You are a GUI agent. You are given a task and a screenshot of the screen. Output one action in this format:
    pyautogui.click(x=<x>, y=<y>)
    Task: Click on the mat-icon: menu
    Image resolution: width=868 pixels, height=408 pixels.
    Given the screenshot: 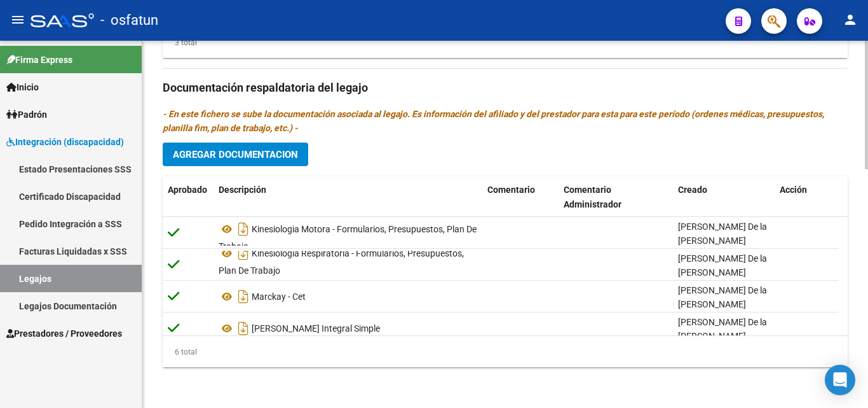 What is the action you would take?
    pyautogui.click(x=18, y=20)
    